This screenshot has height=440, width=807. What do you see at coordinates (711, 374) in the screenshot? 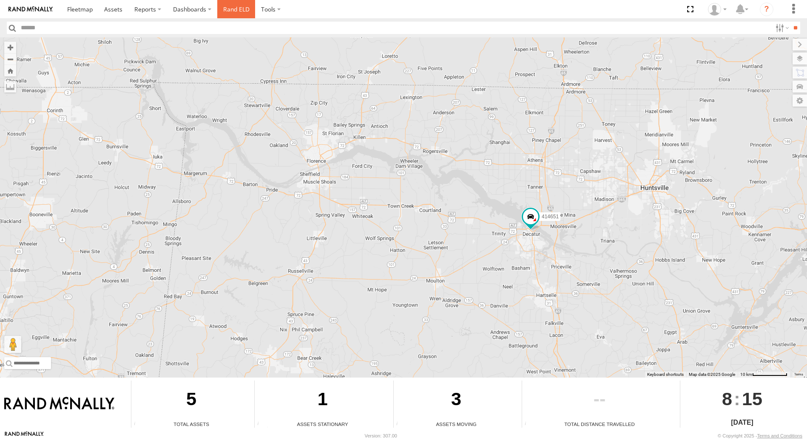
I see `span: Map data ©2025 Google` at bounding box center [711, 374].